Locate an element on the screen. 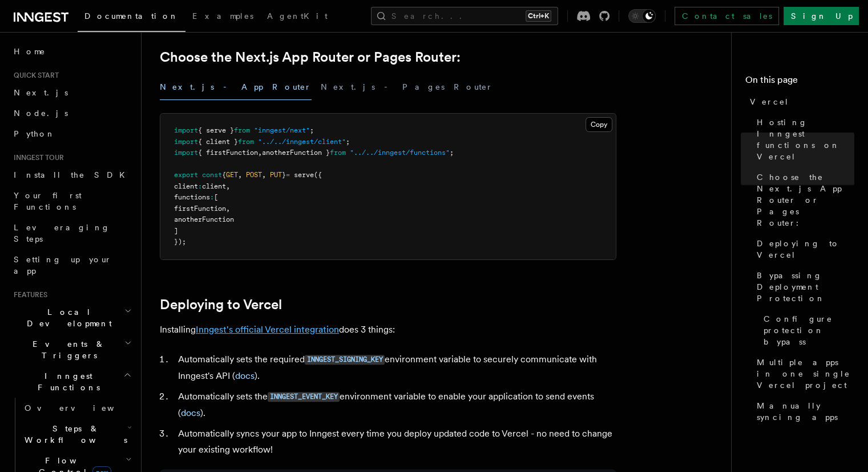 The height and width of the screenshot is (472, 868). button: Next.js - Pages Router is located at coordinates (407, 87).